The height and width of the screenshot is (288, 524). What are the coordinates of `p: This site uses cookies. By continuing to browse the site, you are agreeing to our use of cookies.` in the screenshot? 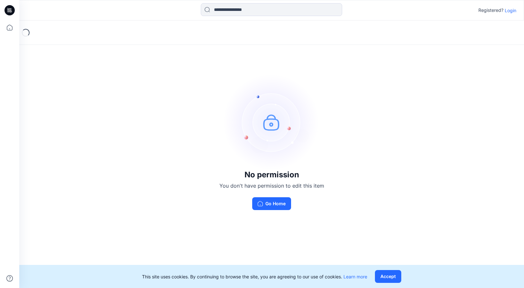 It's located at (254, 277).